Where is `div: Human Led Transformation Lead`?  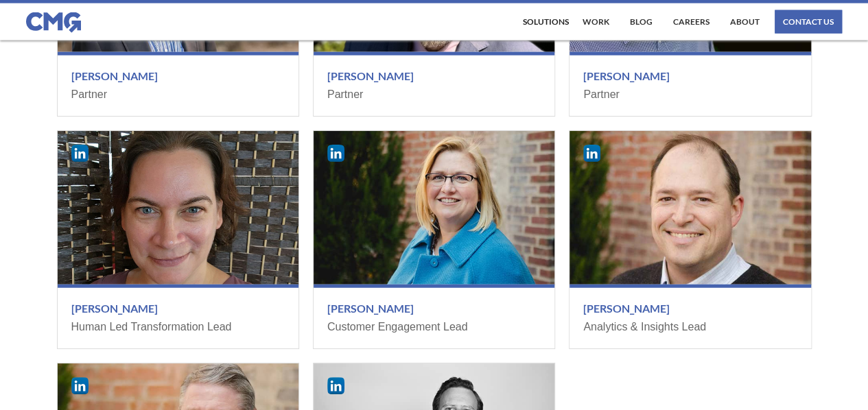 div: Human Led Transformation Lead is located at coordinates (178, 328).